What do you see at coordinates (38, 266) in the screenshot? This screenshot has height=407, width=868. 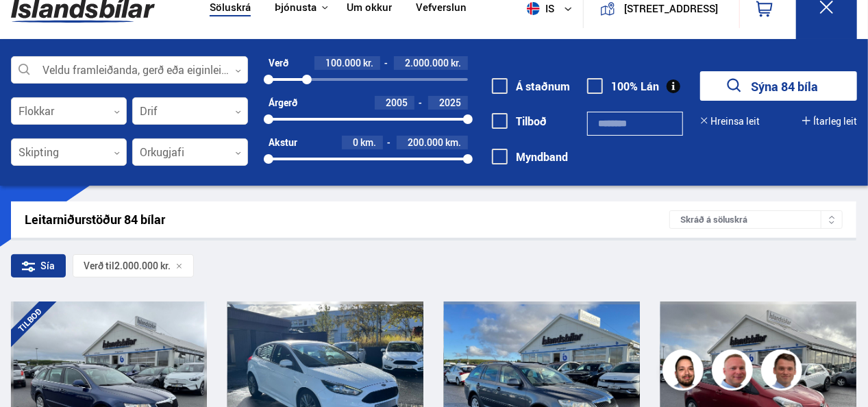 I see `div: Sía` at bounding box center [38, 266].